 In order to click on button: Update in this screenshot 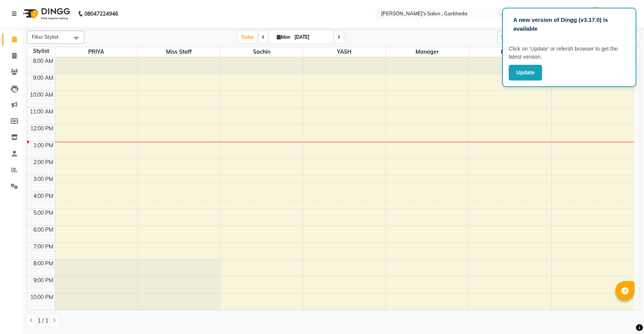, I will do `click(525, 72)`.